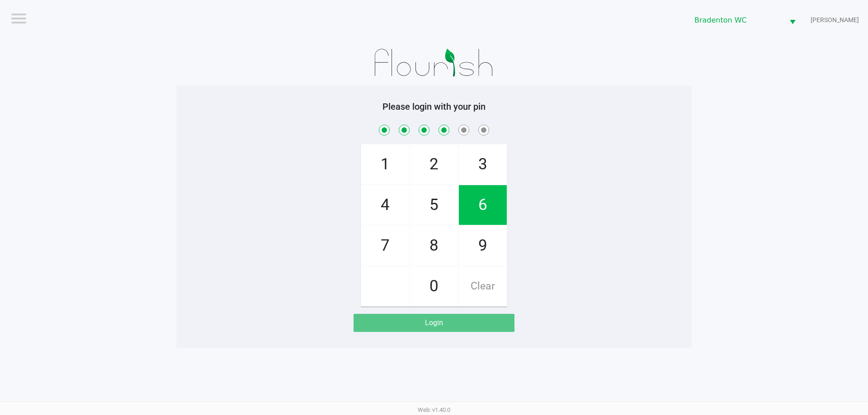  What do you see at coordinates (385, 205) in the screenshot?
I see `span: 4` at bounding box center [385, 205].